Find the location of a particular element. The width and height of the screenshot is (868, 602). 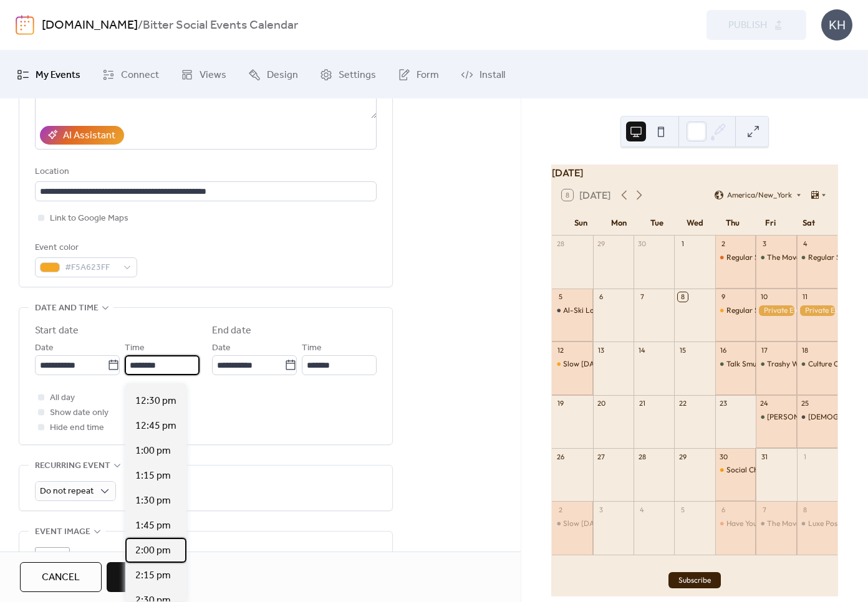

div: Location is located at coordinates (205, 172).